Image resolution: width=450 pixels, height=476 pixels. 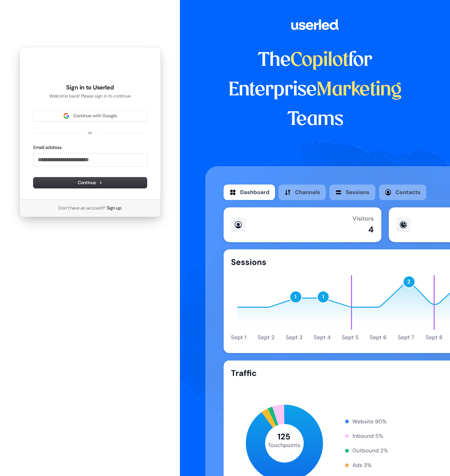 What do you see at coordinates (90, 183) in the screenshot?
I see `button: Continue` at bounding box center [90, 183].